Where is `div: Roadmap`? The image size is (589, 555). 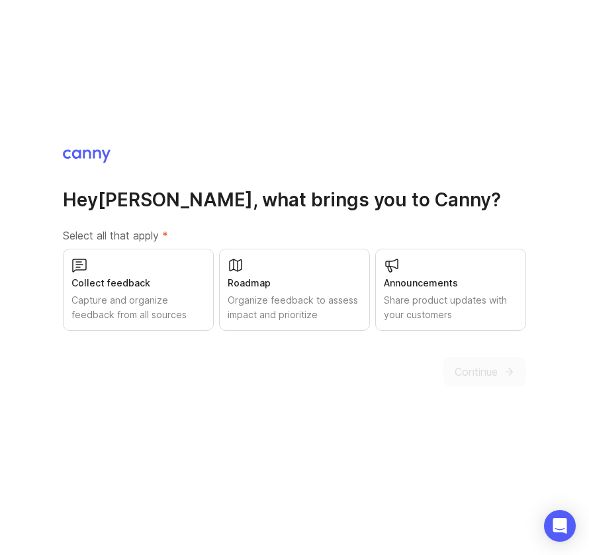 div: Roadmap is located at coordinates (294, 283).